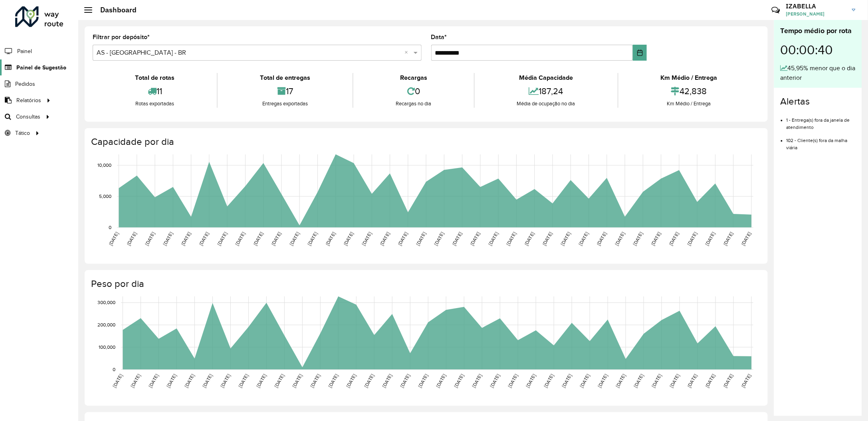  Describe the element at coordinates (819, 30) in the screenshot. I see `div: Tempo médio por rota` at that location.